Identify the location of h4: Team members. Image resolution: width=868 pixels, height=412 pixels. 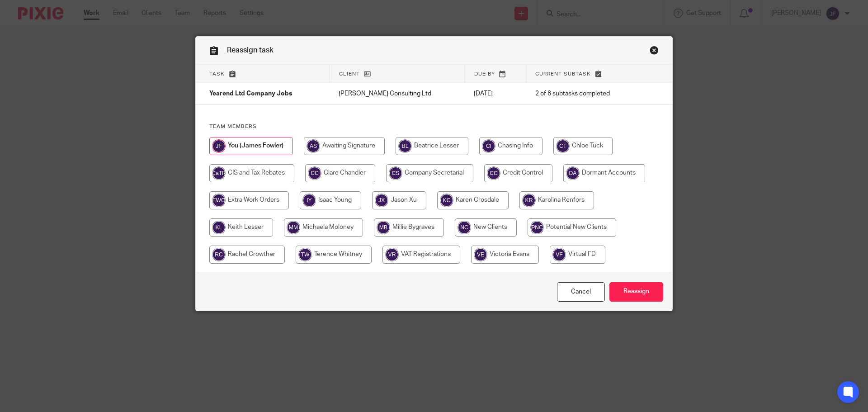
(434, 126).